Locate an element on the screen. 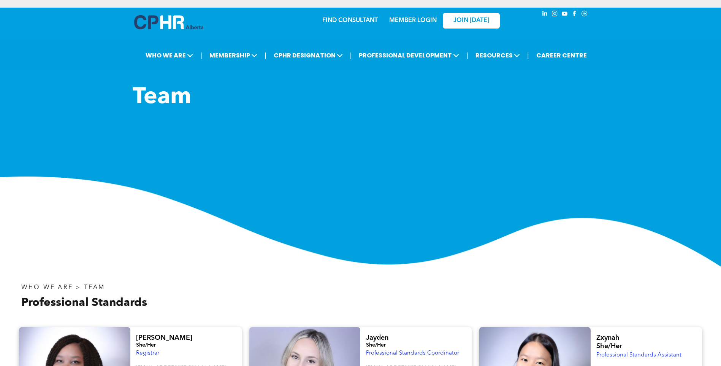  span: WHO WE ARE > TEAM is located at coordinates (63, 287).